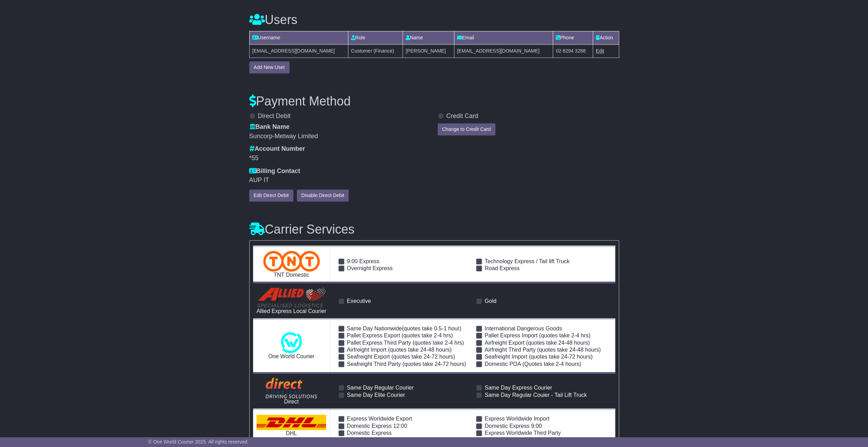 The height and width of the screenshot is (447, 868). I want to click on span: Overnight Express, so click(370, 268).